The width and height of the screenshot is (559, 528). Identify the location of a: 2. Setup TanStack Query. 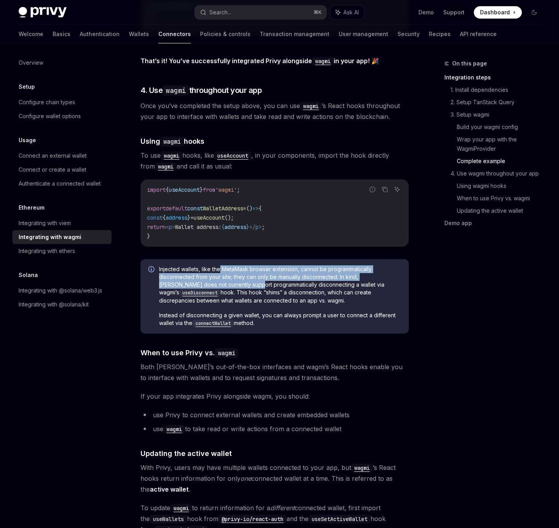
(499, 102).